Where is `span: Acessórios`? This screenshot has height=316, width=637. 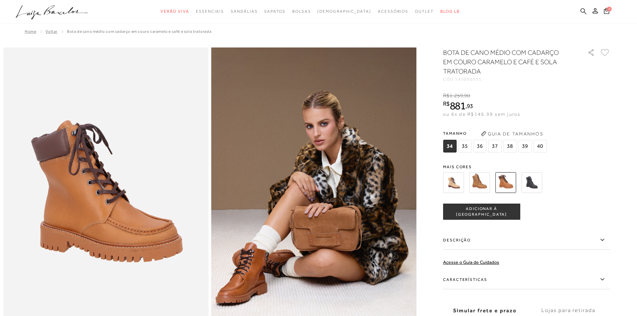
span: Acessórios is located at coordinates (393, 11).